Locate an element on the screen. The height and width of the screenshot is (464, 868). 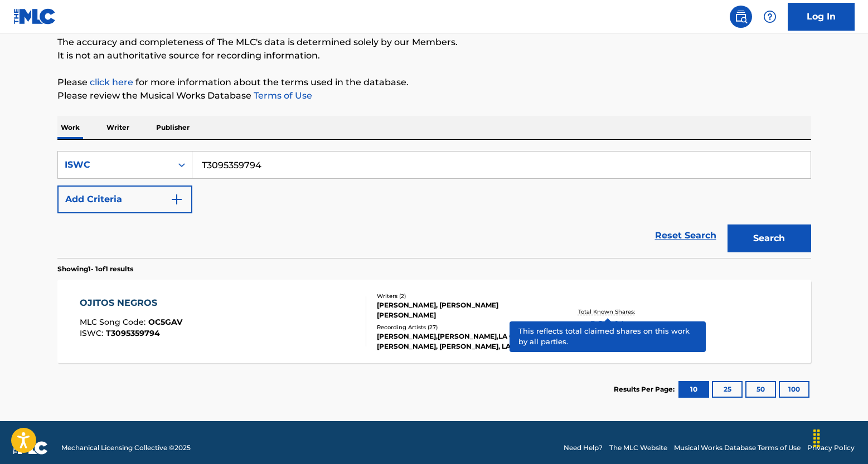
a: Reset Search is located at coordinates (686, 236).